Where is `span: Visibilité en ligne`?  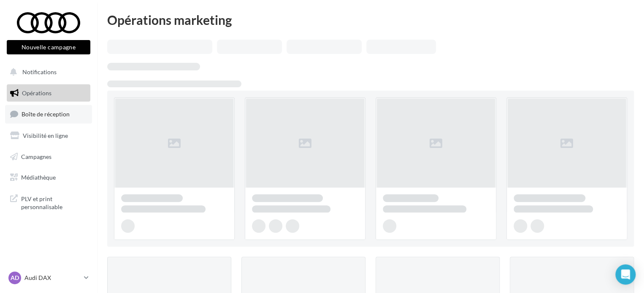
span: Visibilité en ligne is located at coordinates (45, 136).